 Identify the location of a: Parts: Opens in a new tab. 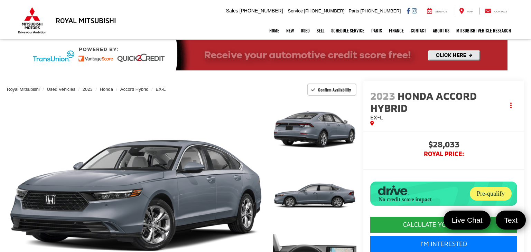
(376, 31).